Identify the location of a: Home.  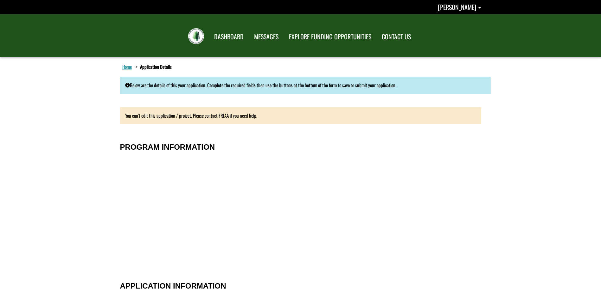
(127, 67).